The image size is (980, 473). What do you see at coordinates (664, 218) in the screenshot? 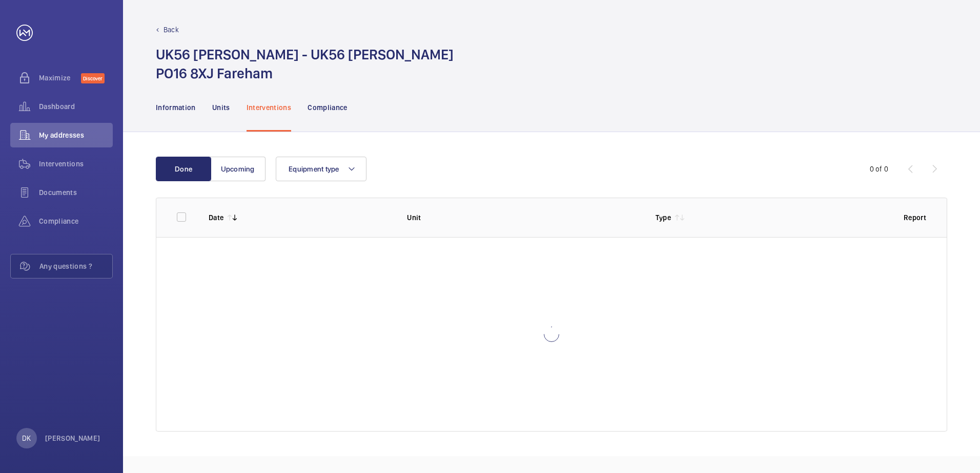
I see `p: Type` at bounding box center [664, 218].